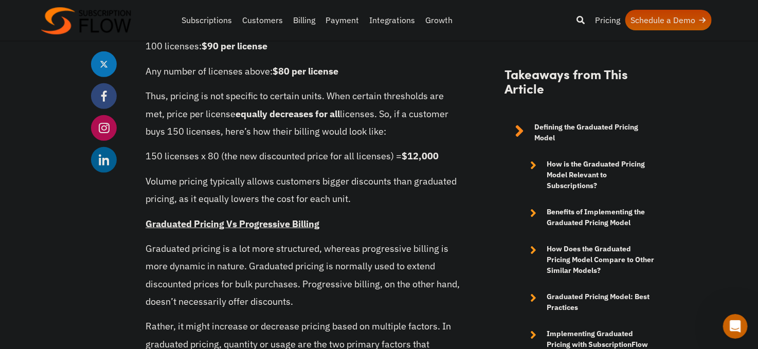  I want to click on a: Benefits of Implementing the Graduated Pricing Model, so click(588, 217).